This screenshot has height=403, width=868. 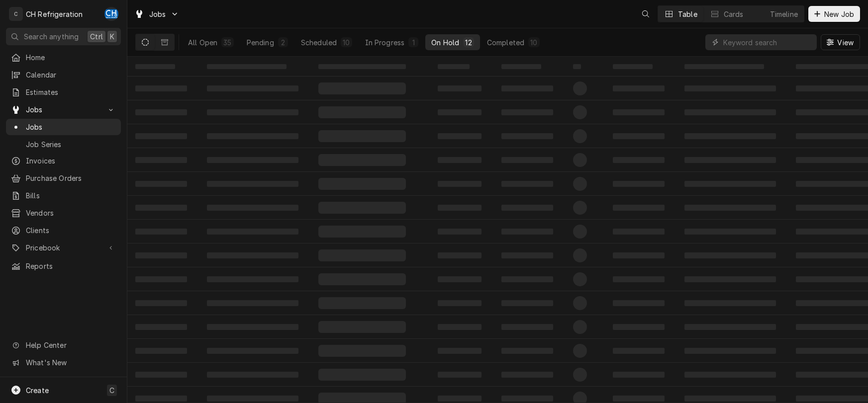 I want to click on table: On Hold Jobs List Loading, so click(x=497, y=230).